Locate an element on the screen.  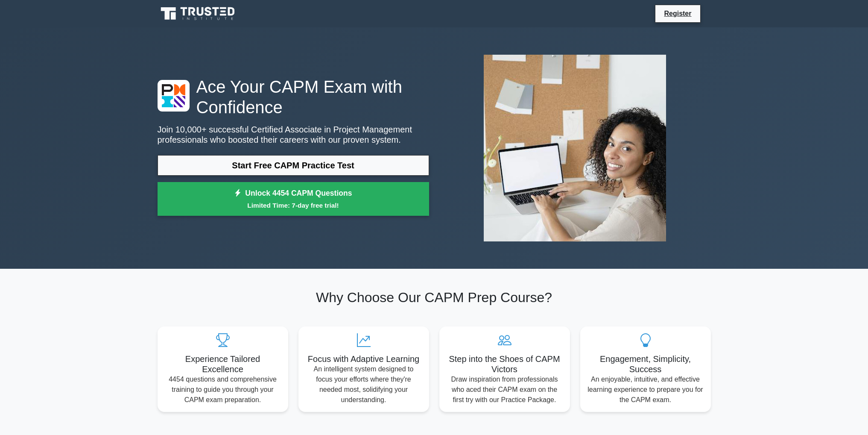
p: Draw inspiration from professionals who aced their CAPM exam on the first try with our Practice P... is located at coordinates (504, 390).